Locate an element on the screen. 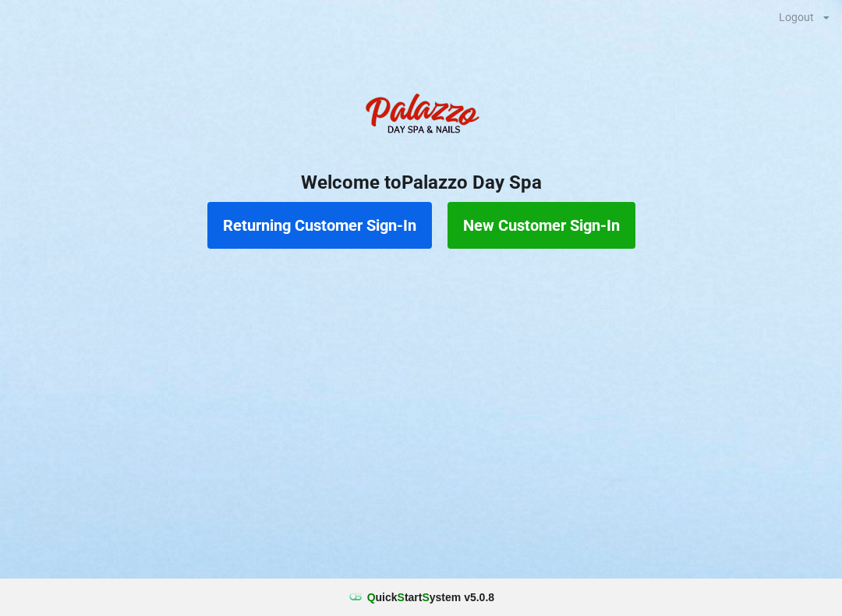 This screenshot has height=616, width=842. img: favicon.ico is located at coordinates (356, 597).